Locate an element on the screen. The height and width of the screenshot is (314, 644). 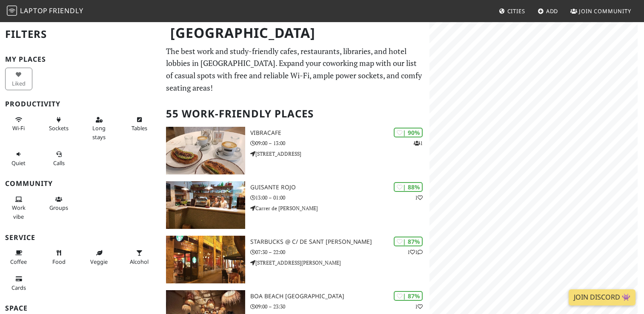
p: 09:00 – 23:30 is located at coordinates (340, 306).